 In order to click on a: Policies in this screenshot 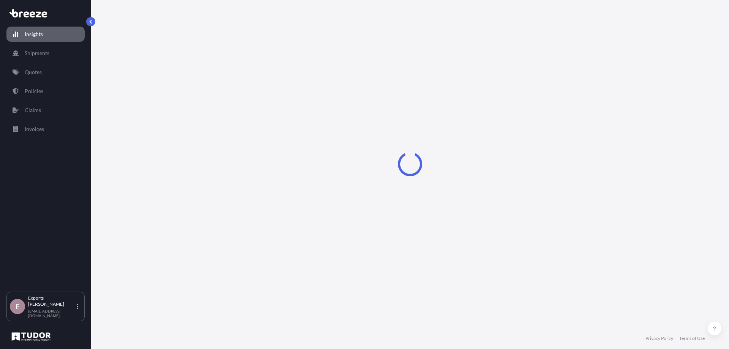, I will do `click(46, 91)`.